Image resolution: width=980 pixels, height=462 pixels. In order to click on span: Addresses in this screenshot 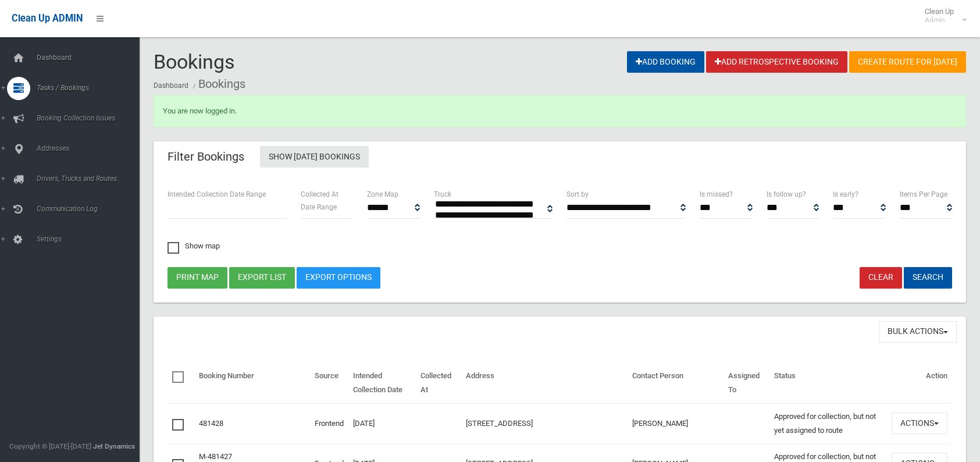, I will do `click(91, 149)`.